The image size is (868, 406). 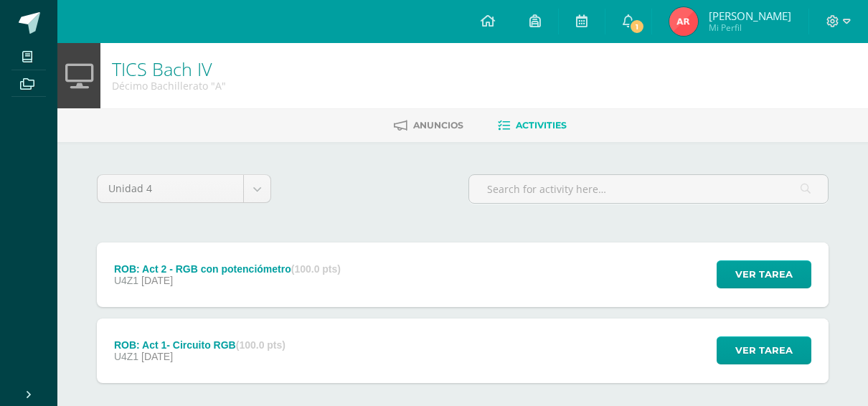 What do you see at coordinates (541, 124) in the screenshot?
I see `span: Activities` at bounding box center [541, 124].